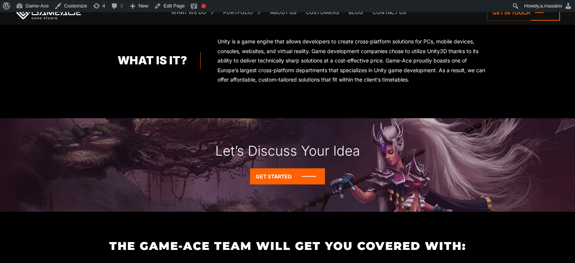 This screenshot has width=575, height=263. What do you see at coordinates (204, 6) in the screenshot?
I see `div: Focus keyphrase not set` at bounding box center [204, 6].